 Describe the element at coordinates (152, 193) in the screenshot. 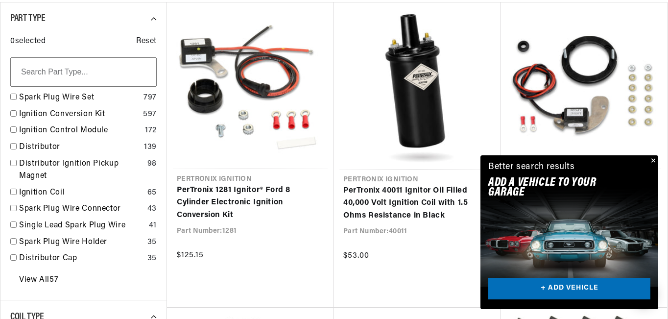

I see `div: 65` at that location.